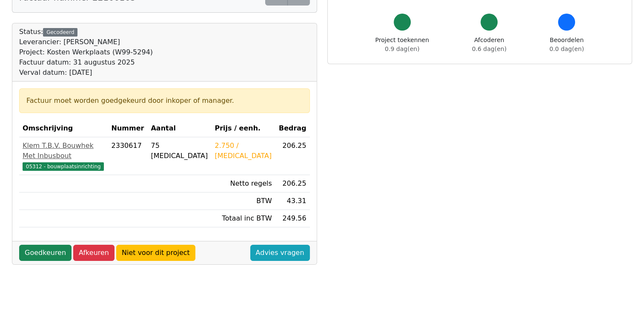 The height and width of the screenshot is (317, 644). Describe the element at coordinates (60, 32) in the screenshot. I see `div: Gecodeerd` at that location.